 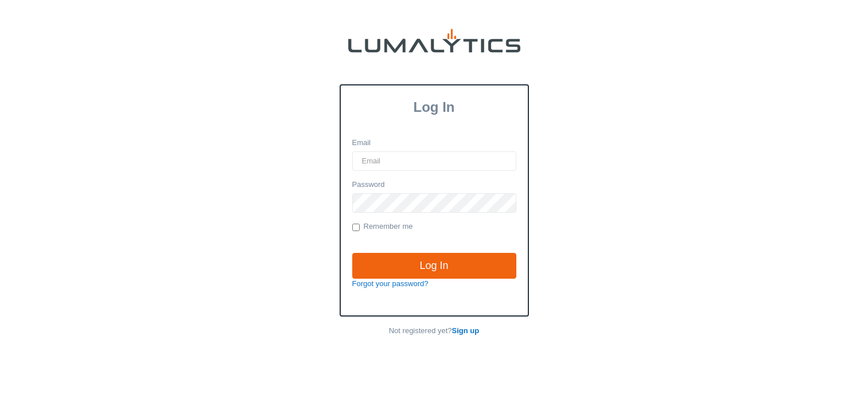 I want to click on h3: Log In, so click(x=434, y=107).